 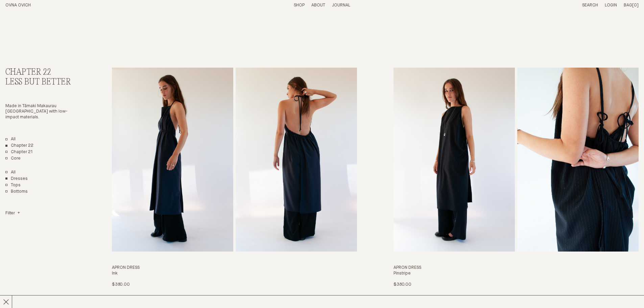 I want to click on h4: Pinstripe, so click(x=516, y=274).